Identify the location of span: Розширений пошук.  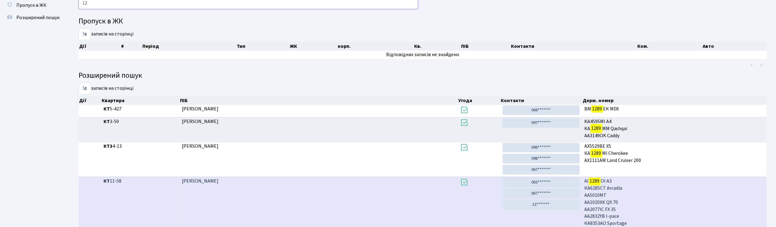
(38, 18).